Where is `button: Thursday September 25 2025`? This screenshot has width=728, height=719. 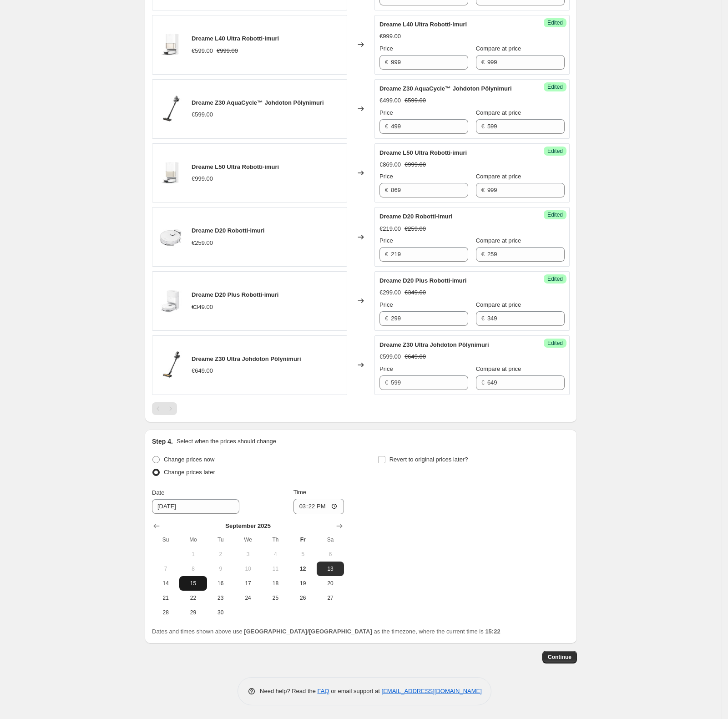 button: Thursday September 25 2025 is located at coordinates (276, 598).